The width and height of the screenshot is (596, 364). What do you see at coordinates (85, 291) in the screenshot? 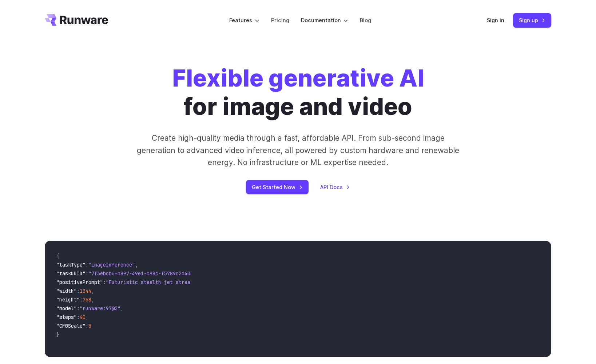
I see `span: 1344` at bounding box center [85, 291].